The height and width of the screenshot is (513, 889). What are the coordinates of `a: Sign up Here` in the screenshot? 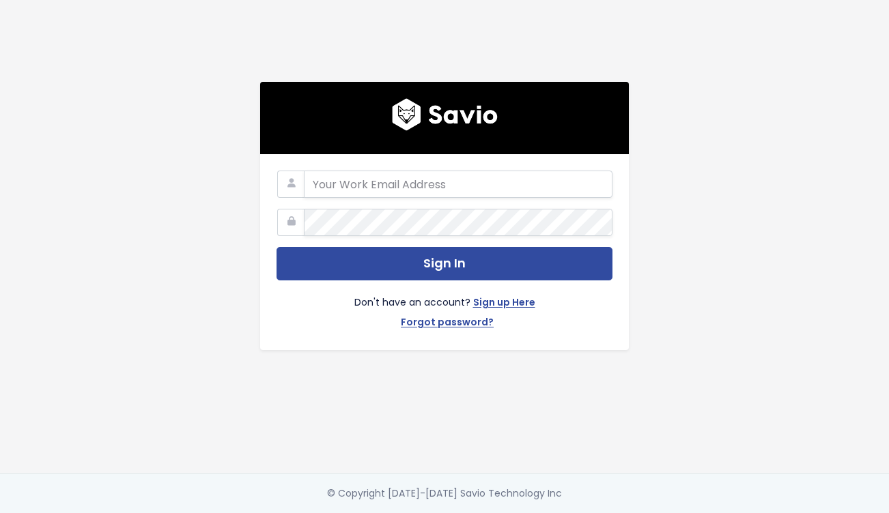 It's located at (504, 304).